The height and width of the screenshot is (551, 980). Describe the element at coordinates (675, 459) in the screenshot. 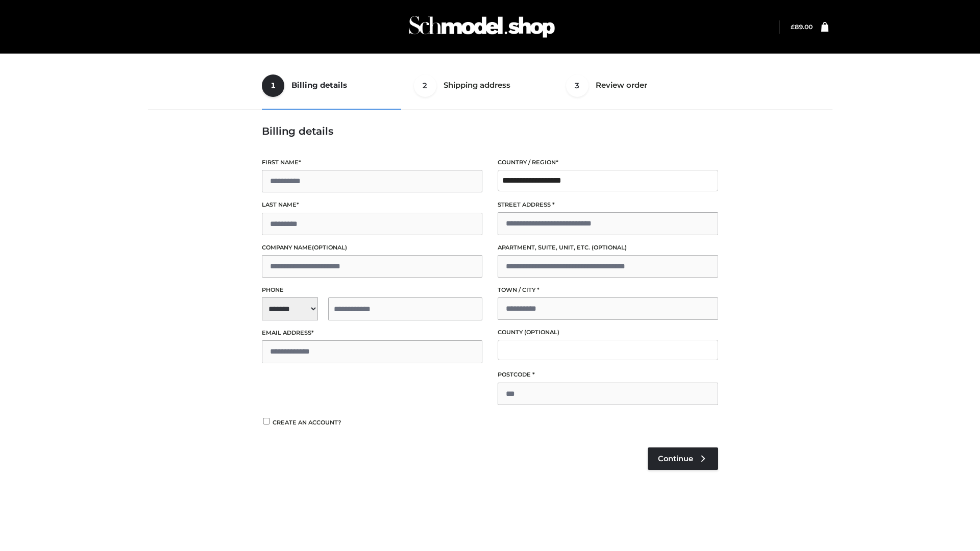

I see `span: Continue` at that location.